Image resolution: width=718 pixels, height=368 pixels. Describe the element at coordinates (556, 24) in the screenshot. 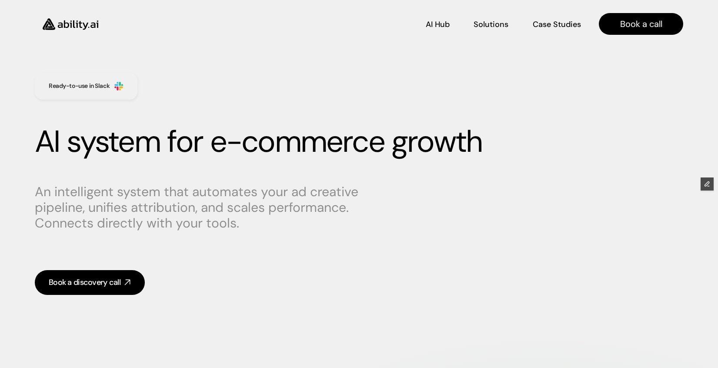

I see `p: Case Studies` at that location.